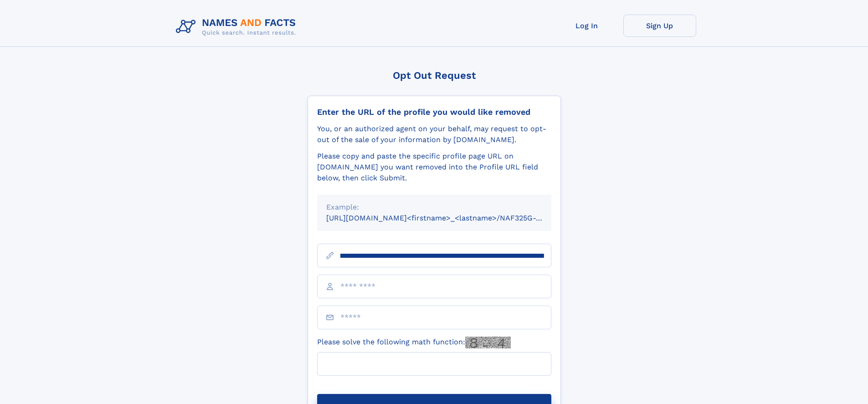  What do you see at coordinates (434, 112) in the screenshot?
I see `div: Enter the URL of the profile you would like removed` at bounding box center [434, 112].